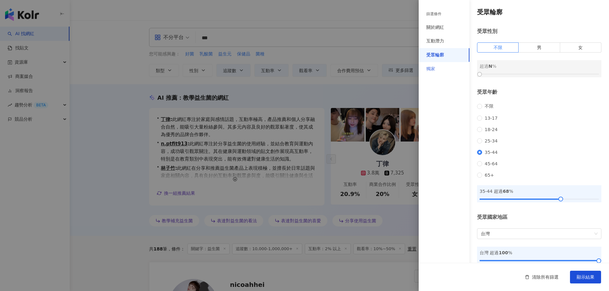  I want to click on h4: 受眾輪廓, so click(539, 12).